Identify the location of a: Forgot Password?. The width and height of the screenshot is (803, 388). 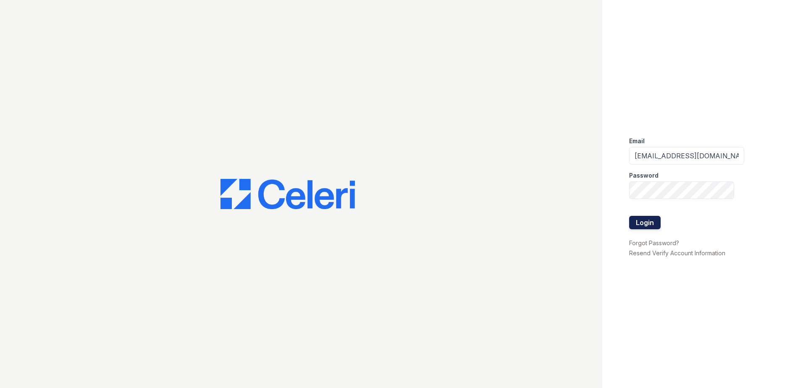
(654, 243).